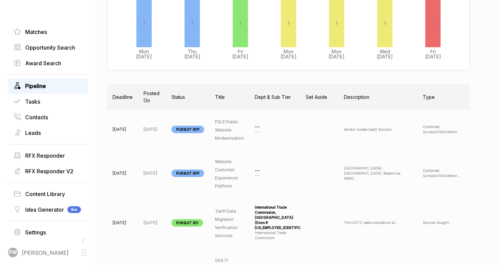 This screenshot has width=500, height=265. What do you see at coordinates (226, 223) in the screenshot?
I see `span: Tariff Data Migration Verification Services` at bounding box center [226, 223].